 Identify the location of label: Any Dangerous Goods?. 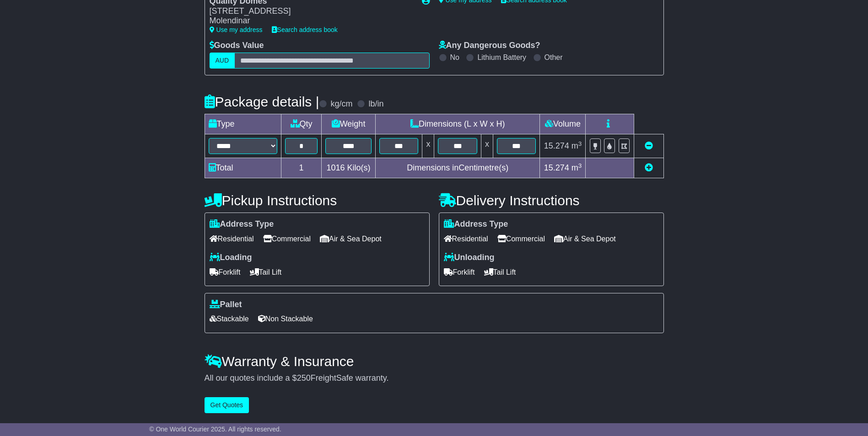
(490, 46).